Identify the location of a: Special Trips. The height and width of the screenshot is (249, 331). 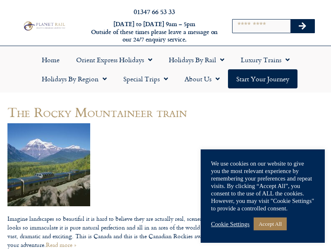
(146, 79).